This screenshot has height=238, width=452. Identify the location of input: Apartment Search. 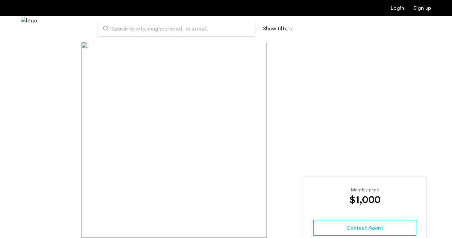
(177, 29).